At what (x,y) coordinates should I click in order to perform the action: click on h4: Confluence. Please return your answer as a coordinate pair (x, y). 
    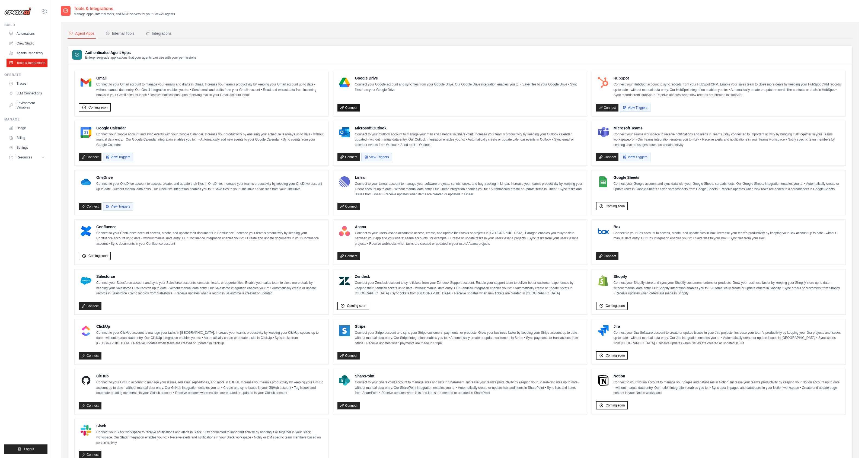
    Looking at the image, I should click on (210, 227).